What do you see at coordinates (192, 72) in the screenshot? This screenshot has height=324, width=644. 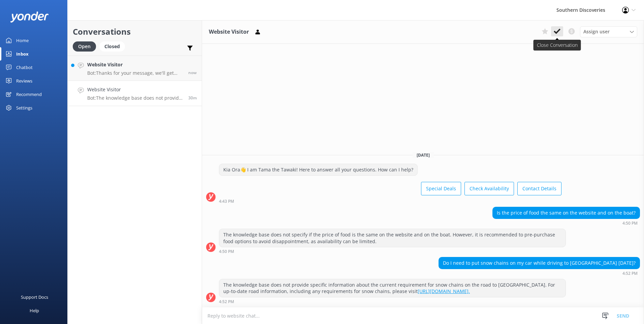 I see `span: Sep 27 2025 05:22pm (UTC +12:00) Pacific/Auckland` at bounding box center [192, 72].